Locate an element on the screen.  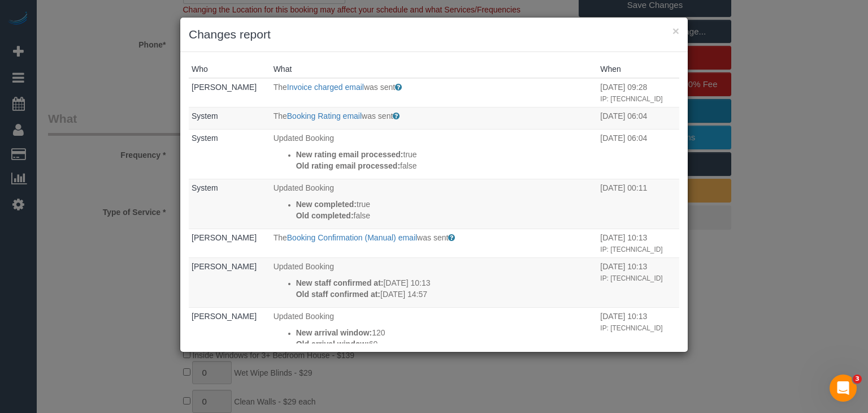
th: What is located at coordinates (434, 69).